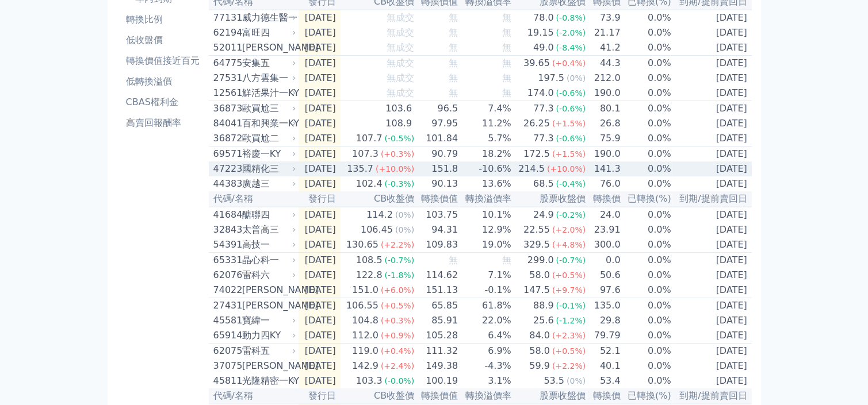  Describe the element at coordinates (604, 108) in the screenshot. I see `td: 80.1` at that location.